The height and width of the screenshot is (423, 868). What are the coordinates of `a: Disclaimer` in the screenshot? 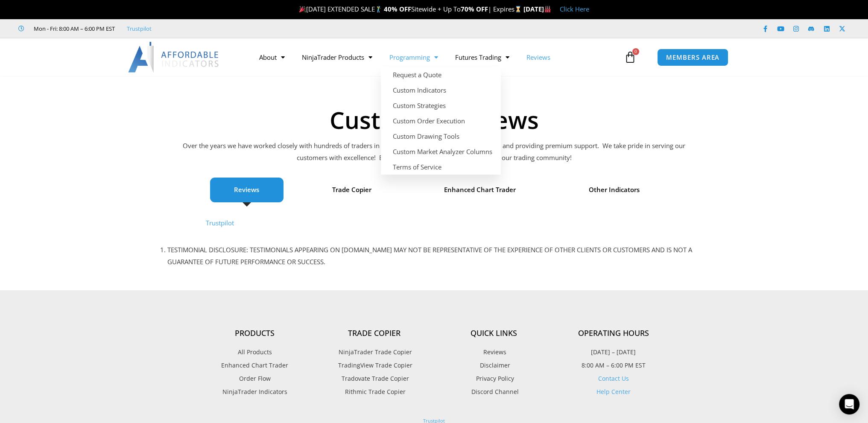 It's located at (494, 365).